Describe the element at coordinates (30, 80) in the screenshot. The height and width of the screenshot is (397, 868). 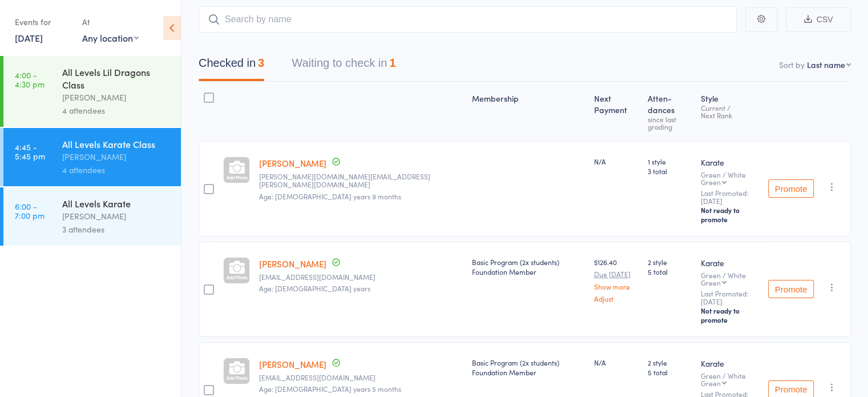
I see `time: 4:00 - 4:30 pm` at that location.